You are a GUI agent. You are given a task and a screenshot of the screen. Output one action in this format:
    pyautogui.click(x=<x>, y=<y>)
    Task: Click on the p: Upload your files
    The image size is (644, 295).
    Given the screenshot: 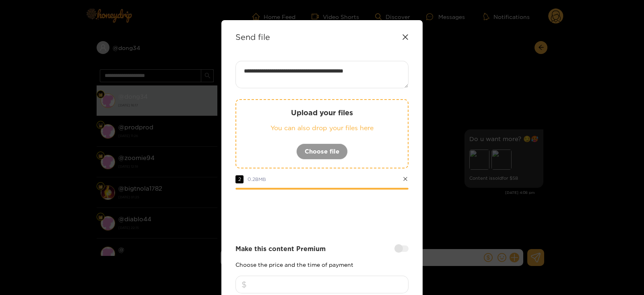 What is the action you would take?
    pyautogui.click(x=322, y=112)
    